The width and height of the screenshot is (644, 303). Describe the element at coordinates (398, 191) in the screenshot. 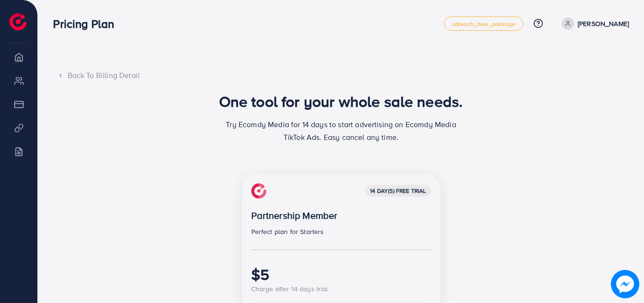

I see `div: 14 day(s) free trial` at that location.